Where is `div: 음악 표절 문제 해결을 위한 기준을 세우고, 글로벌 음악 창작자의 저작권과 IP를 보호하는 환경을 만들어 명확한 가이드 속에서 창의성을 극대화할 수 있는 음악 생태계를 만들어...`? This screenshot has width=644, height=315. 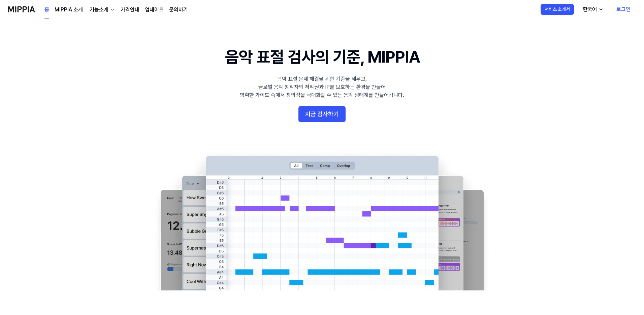
div: 음악 표절 문제 해결을 위한 기준을 세우고, 글로벌 음악 창작자의 저작권과 IP를 보호하는 환경을 만들어 명확한 가이드 속에서 창의성을 극대화할 수 있는 음악 생태계를 만들어... is located at coordinates (322, 87).